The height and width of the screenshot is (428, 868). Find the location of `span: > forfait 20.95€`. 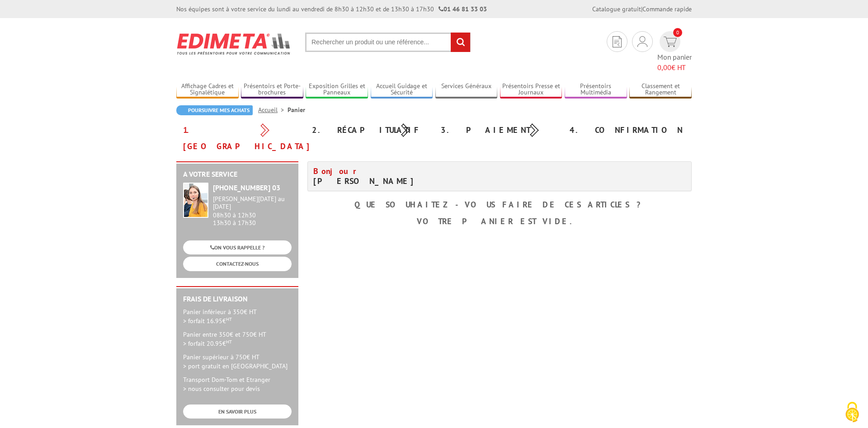

span: > forfait 20.95€ is located at coordinates (208, 343).